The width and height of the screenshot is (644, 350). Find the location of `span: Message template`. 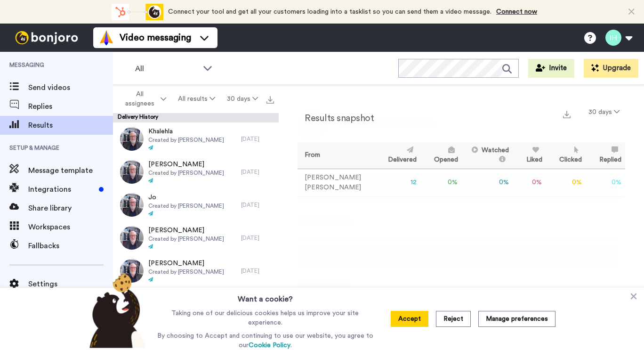

span: Message template is located at coordinates (71, 171).